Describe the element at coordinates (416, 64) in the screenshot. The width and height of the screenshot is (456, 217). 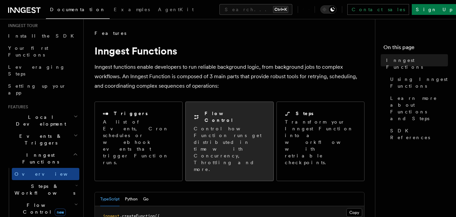
I see `a: Inngest Functions` at that location.